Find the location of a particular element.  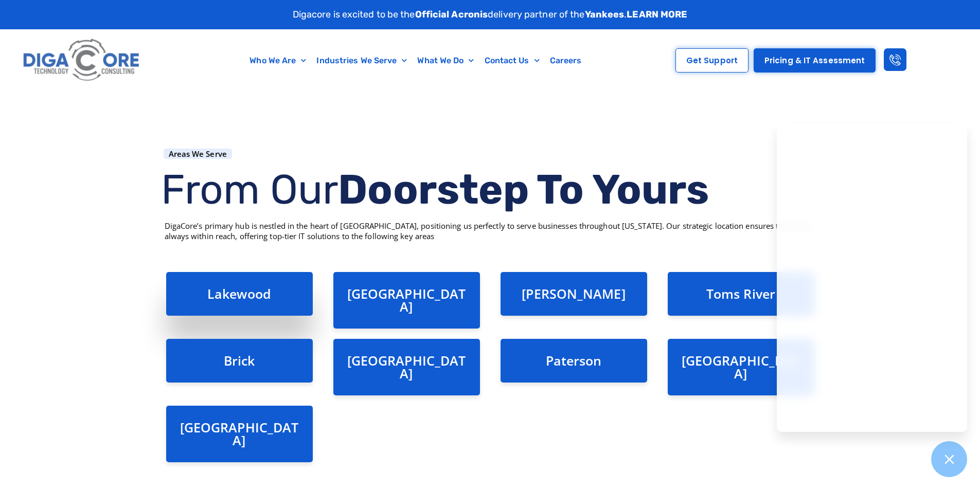

h2: From Our is located at coordinates (490, 190).